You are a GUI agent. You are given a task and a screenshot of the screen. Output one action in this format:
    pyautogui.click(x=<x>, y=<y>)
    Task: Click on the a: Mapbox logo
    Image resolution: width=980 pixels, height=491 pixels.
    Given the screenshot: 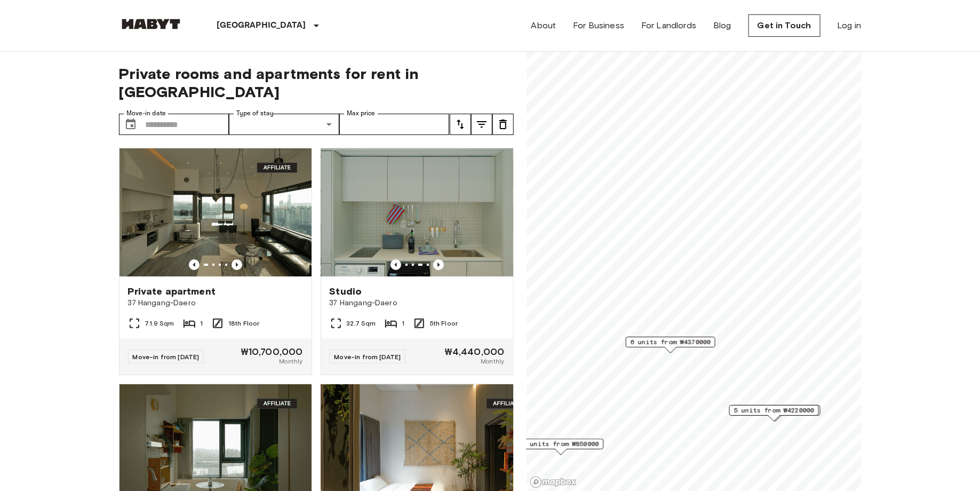 What is the action you would take?
    pyautogui.click(x=553, y=482)
    